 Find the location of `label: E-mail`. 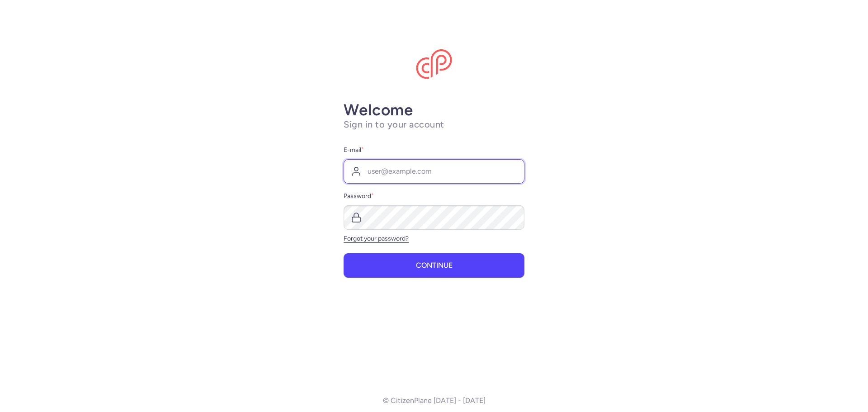

label: E-mail is located at coordinates (434, 150).